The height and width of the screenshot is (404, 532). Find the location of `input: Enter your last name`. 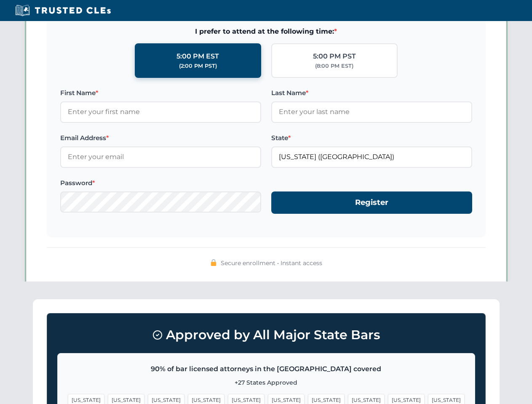

input: Enter your last name is located at coordinates (371, 112).